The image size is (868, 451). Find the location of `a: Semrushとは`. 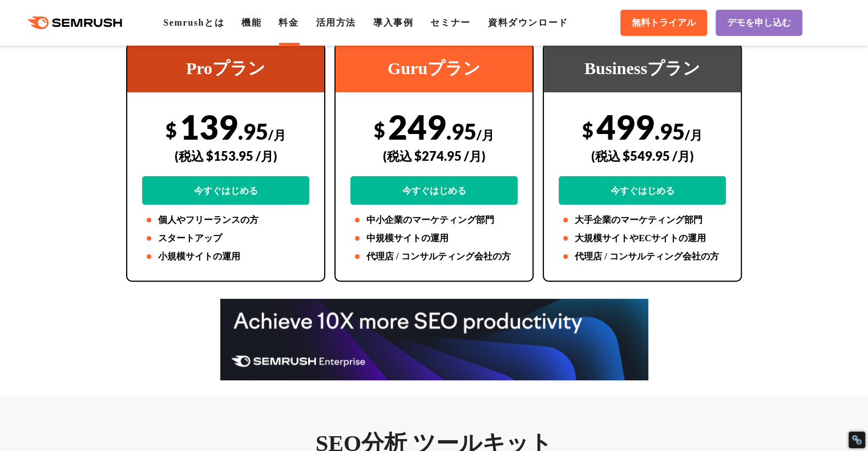

a: Semrushとは is located at coordinates (194, 22).